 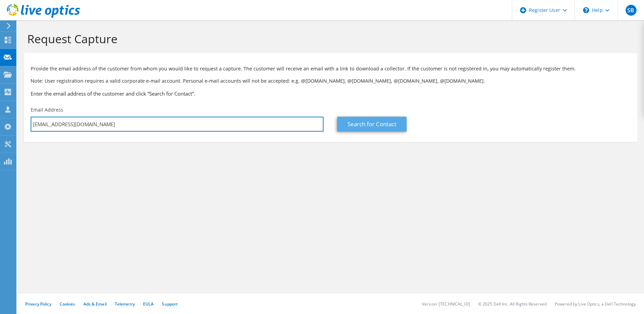 What do you see at coordinates (47, 110) in the screenshot?
I see `label: Email Address` at bounding box center [47, 110].